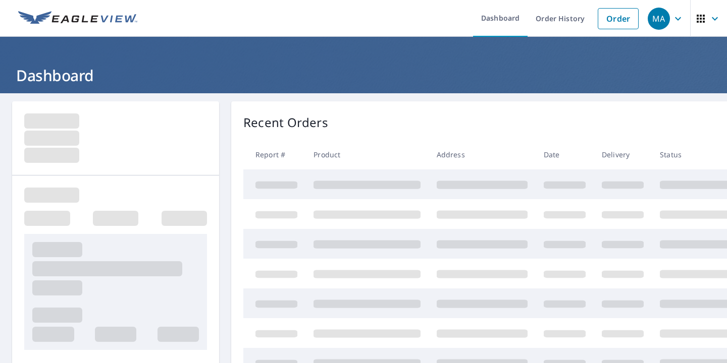  I want to click on h1: Dashboard, so click(363, 75).